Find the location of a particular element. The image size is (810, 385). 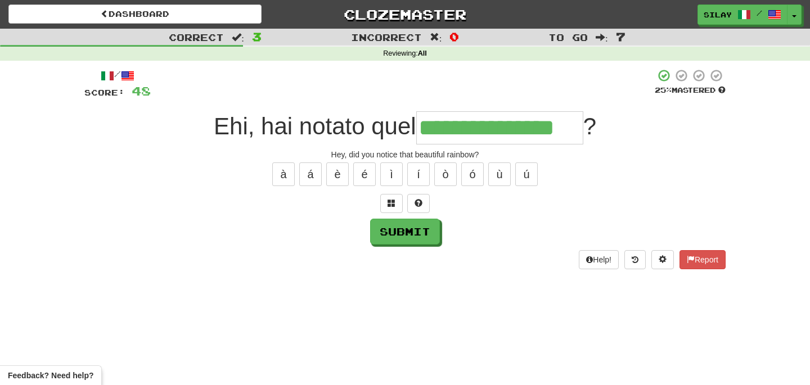

span: Incorrect is located at coordinates (386, 37).